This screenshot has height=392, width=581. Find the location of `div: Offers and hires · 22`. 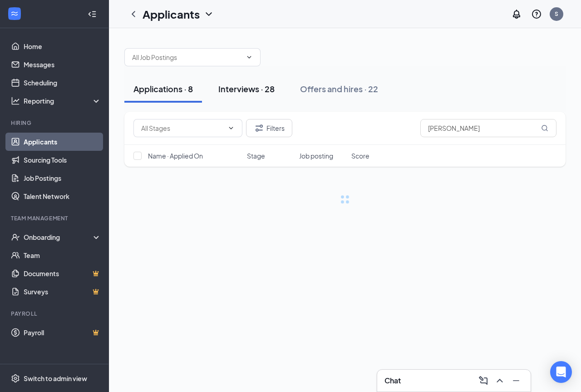

div: Offers and hires · 22 is located at coordinates (339, 89).